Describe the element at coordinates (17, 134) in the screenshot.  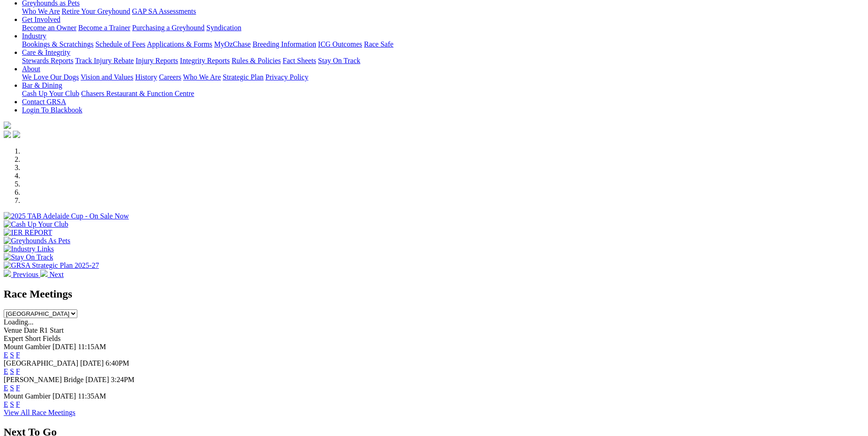
I see `img: twitter.svg` at that location.